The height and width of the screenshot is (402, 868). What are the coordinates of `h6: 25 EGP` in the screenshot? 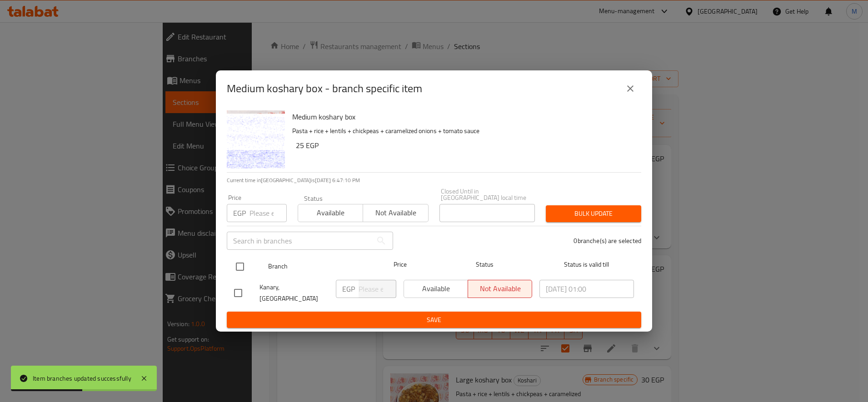 It's located at (465, 145).